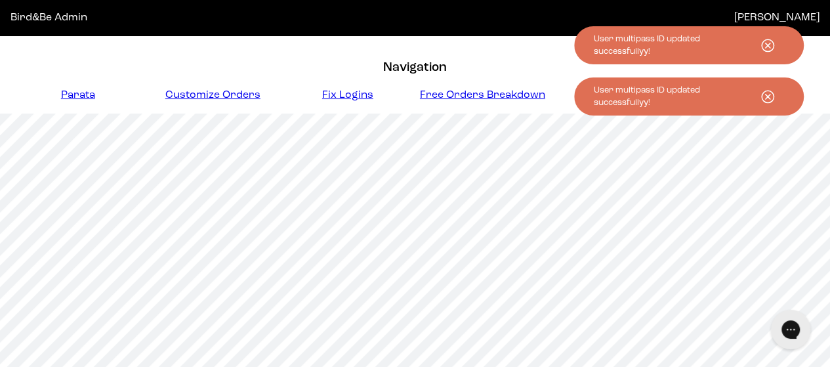 The width and height of the screenshot is (830, 367). What do you see at coordinates (415, 68) in the screenshot?
I see `h3: Navigation` at bounding box center [415, 68].